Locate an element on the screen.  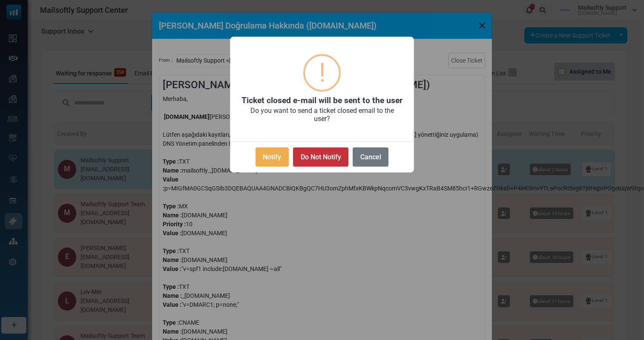
button: Do Not Notify is located at coordinates (321, 157).